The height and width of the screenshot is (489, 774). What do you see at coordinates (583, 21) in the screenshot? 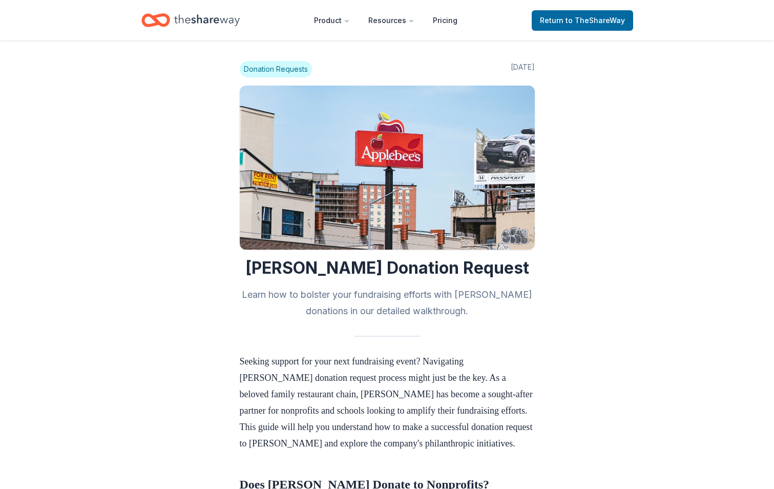
I see `span: Return` at bounding box center [583, 21].